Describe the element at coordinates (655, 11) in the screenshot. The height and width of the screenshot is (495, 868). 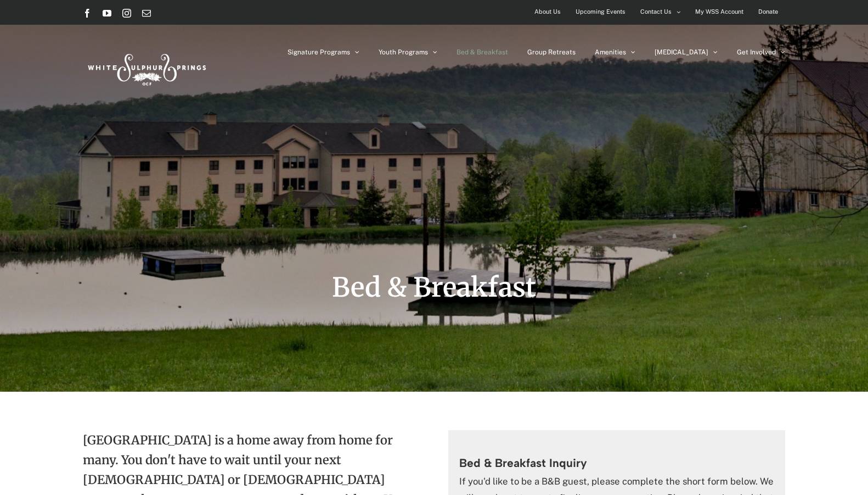
I see `span: Contact Us` at that location.